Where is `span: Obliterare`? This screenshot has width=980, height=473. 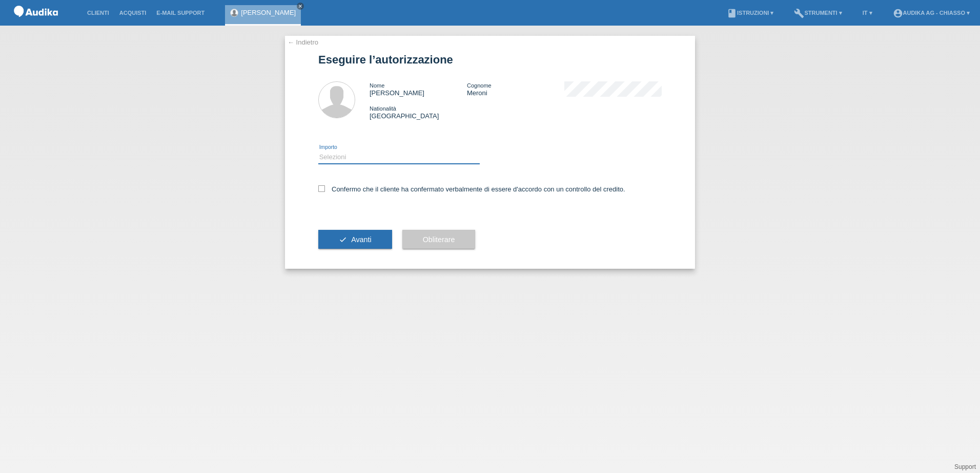
span: Obliterare is located at coordinates (439, 240).